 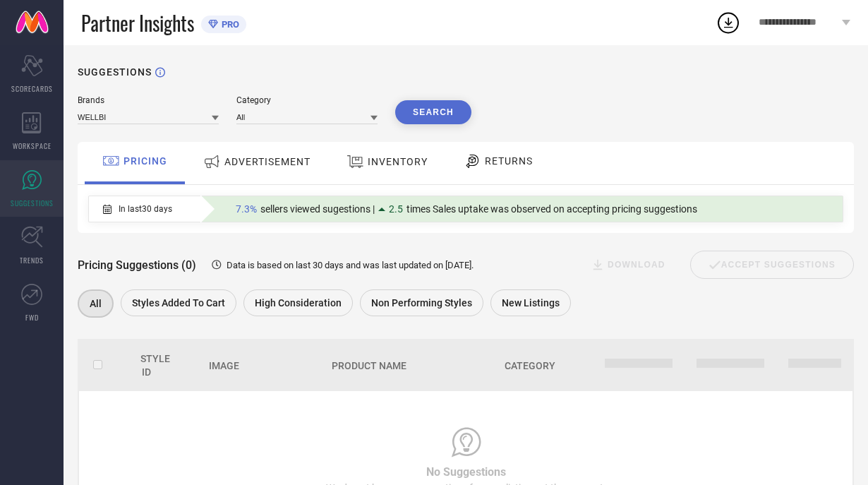 I want to click on div: Percentage of sellers who have viewed suggestions for the current Insight Type, so click(x=467, y=209).